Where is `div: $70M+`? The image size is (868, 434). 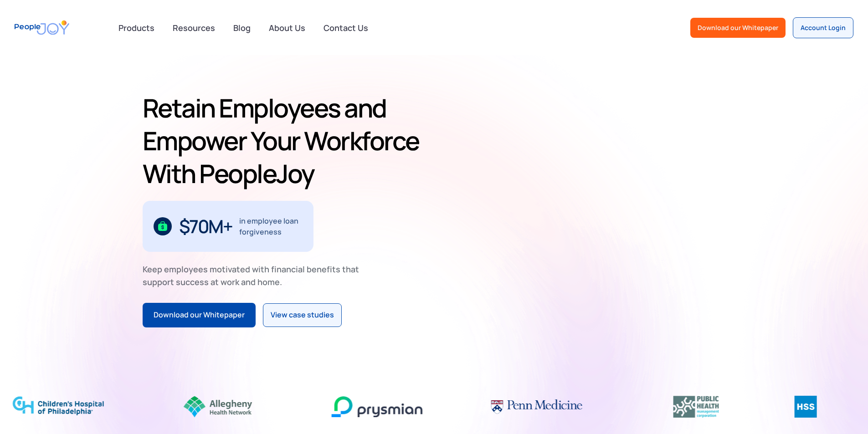
div: $70M+ is located at coordinates (206, 226).